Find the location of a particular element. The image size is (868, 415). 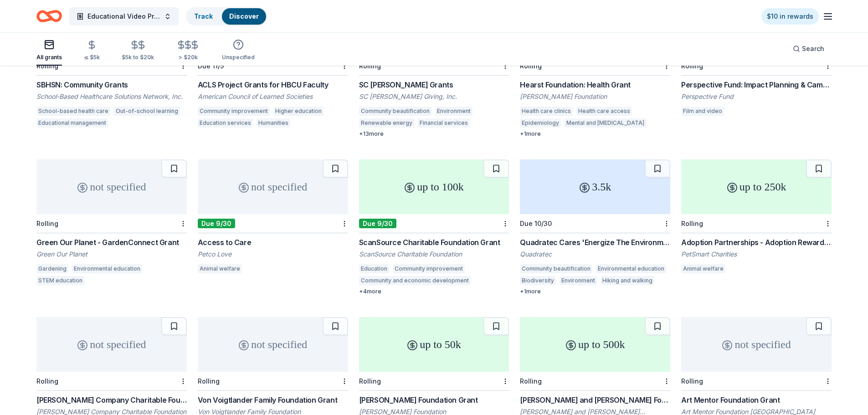

div: ≤ $5k is located at coordinates (92, 57).